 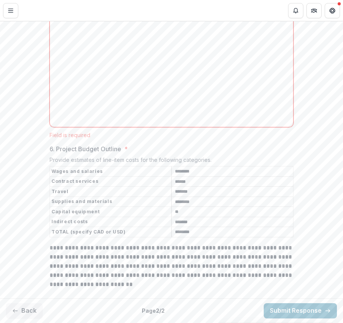 I want to click on p: 6. Project Budget Outline, so click(x=85, y=149).